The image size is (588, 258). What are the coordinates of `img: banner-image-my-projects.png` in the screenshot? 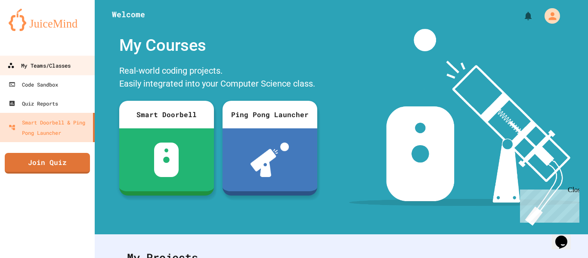 It's located at (464, 127).